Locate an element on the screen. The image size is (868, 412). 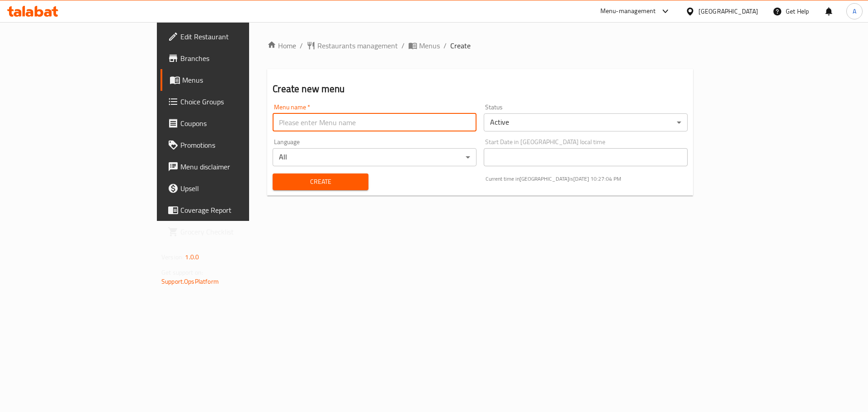
span: Promotions is located at coordinates (238, 145).